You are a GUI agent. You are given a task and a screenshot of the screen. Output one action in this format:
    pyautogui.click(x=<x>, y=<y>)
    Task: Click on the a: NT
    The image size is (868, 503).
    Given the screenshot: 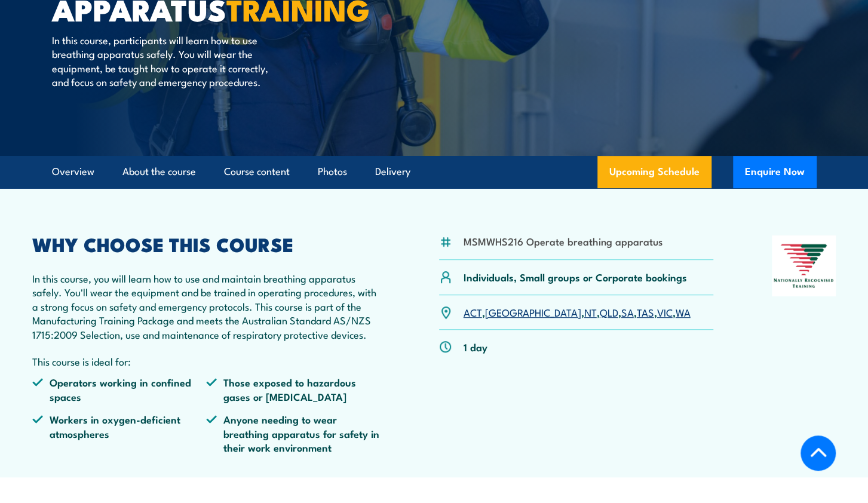 What is the action you would take?
    pyautogui.click(x=590, y=311)
    